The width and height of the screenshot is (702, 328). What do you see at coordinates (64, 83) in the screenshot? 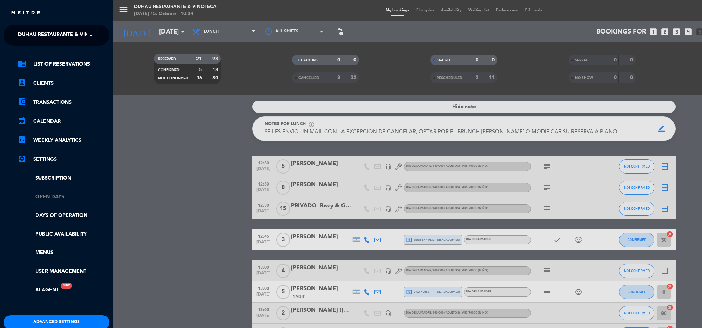
I see `a: account_boxClients` at bounding box center [64, 83].